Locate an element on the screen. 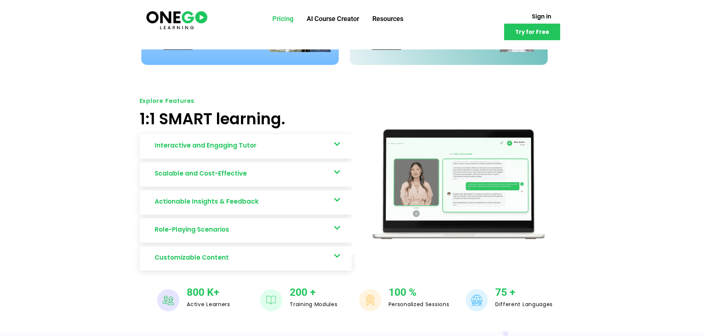 This screenshot has width=703, height=336. span: 800 is located at coordinates (196, 292).